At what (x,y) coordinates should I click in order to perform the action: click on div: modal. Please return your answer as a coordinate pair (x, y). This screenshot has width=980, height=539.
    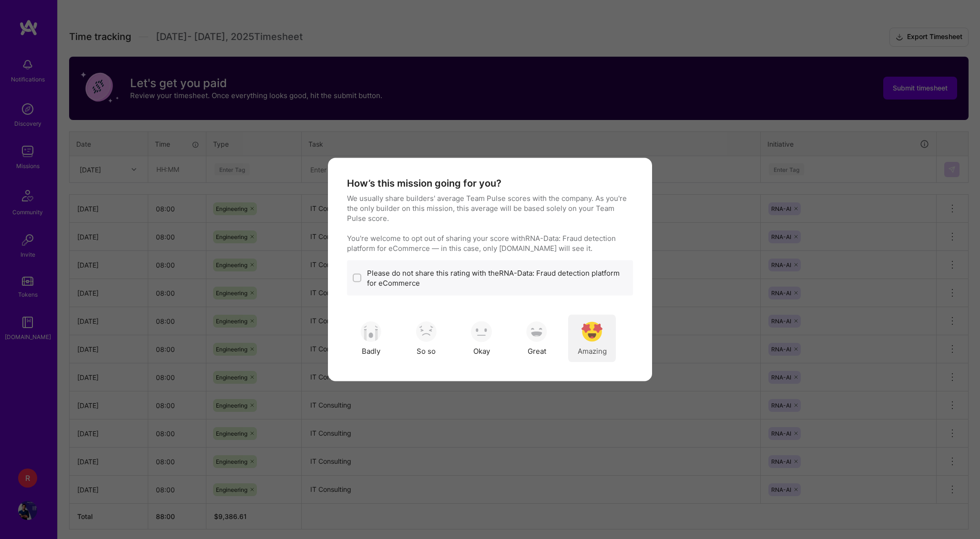
    Looking at the image, I should click on (490, 270).